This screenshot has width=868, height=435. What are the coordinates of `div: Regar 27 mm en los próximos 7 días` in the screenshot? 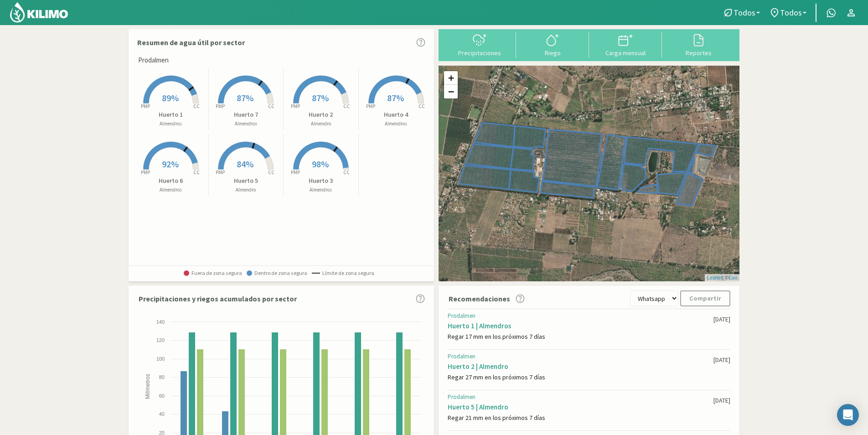 It's located at (581, 377).